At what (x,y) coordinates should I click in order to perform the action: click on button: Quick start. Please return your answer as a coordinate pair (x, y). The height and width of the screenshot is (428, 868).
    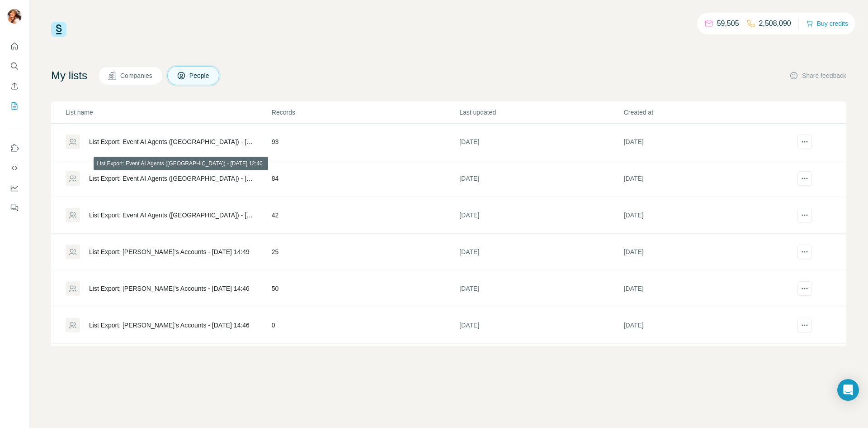
    Looking at the image, I should click on (15, 46).